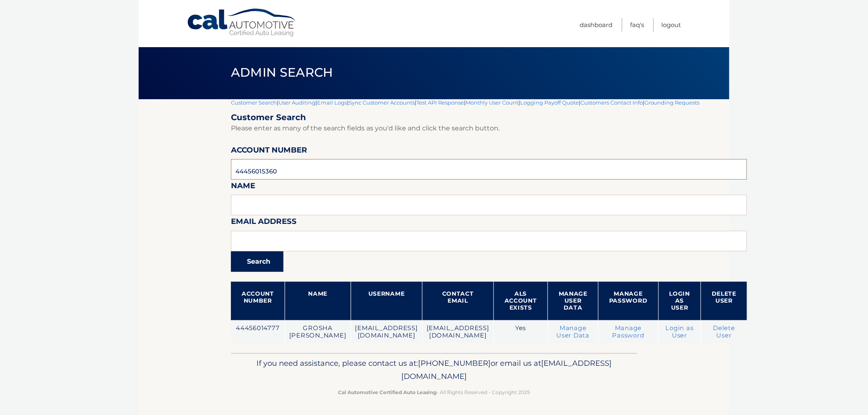 This screenshot has width=868, height=415. Describe the element at coordinates (628, 301) in the screenshot. I see `th: Manage Password` at that location.